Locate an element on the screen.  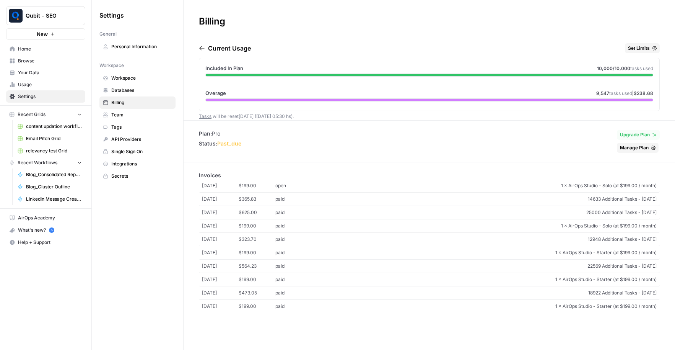
span: LinkedIn Message Creator M&A - Phase 3 is located at coordinates (54, 199).